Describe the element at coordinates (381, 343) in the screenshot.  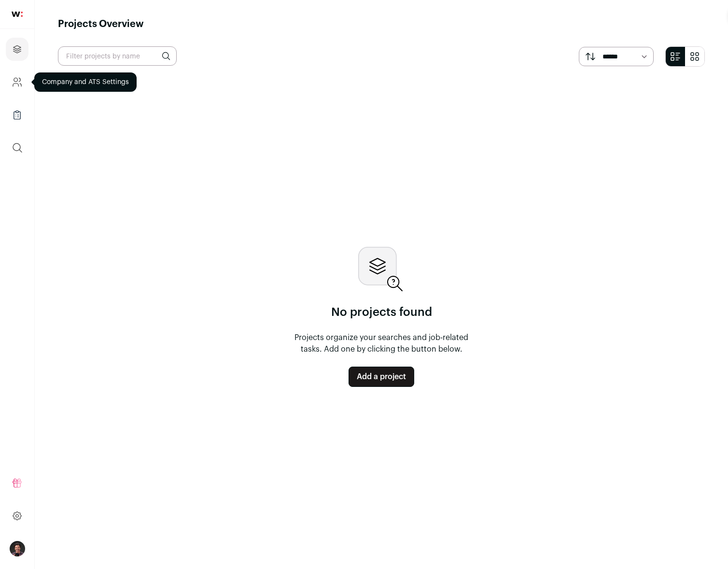
I see `p: Projects organize your searches and job-related tasks. Add one by clicking the button below.` at that location.